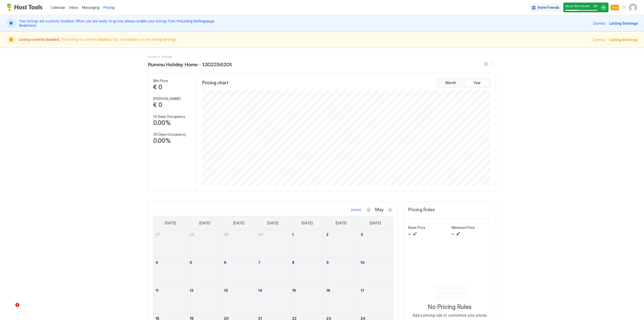  What do you see at coordinates (160, 81) in the screenshot?
I see `span: Min Price` at bounding box center [160, 81].